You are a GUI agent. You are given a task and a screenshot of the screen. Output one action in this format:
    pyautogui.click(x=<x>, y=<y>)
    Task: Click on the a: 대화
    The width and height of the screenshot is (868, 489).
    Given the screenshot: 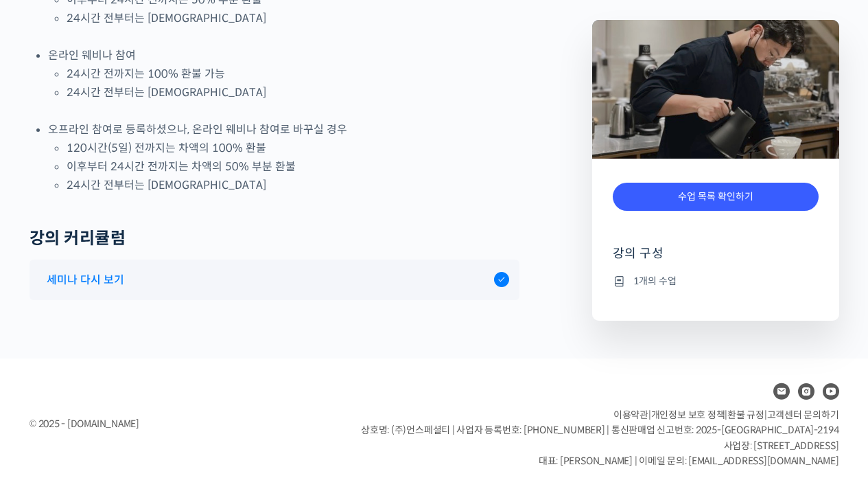 What is the action you would take?
    pyautogui.click(x=134, y=392)
    